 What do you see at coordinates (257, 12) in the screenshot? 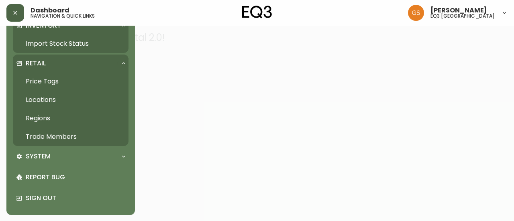
I see `img: logo` at bounding box center [257, 12].